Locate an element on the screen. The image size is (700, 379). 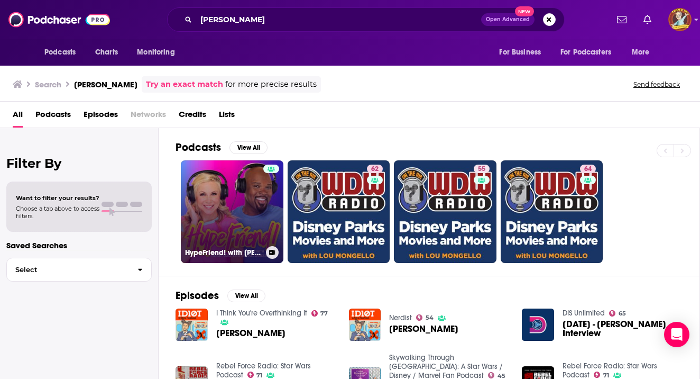
img: User Profile is located at coordinates (680, 20).